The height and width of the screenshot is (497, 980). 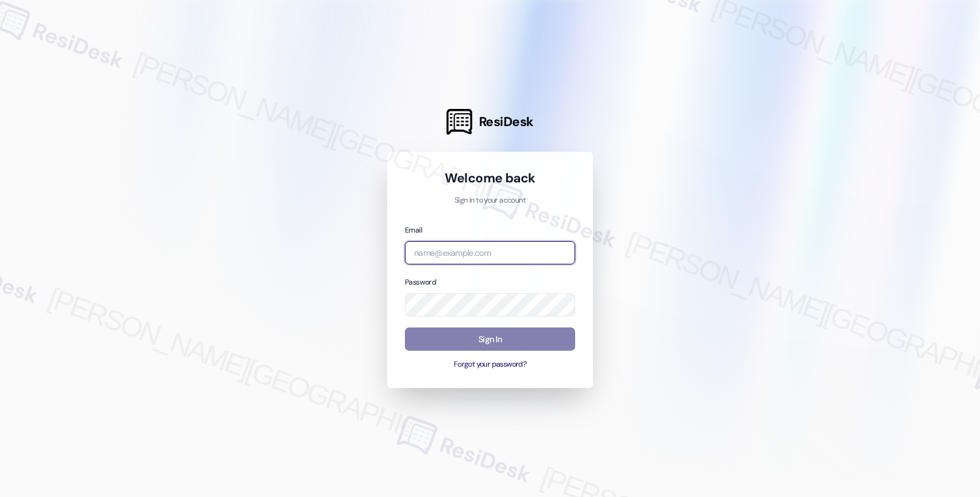 I want to click on span: ResiDesk, so click(x=506, y=122).